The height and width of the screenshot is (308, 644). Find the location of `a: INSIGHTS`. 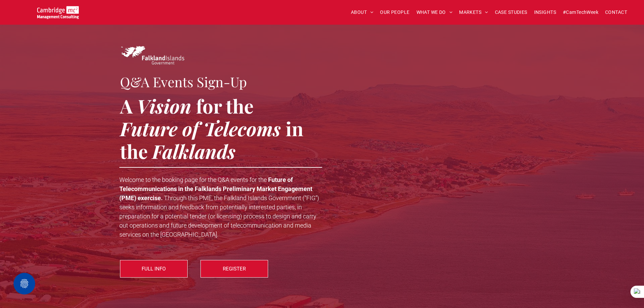

a: INSIGHTS is located at coordinates (545, 12).